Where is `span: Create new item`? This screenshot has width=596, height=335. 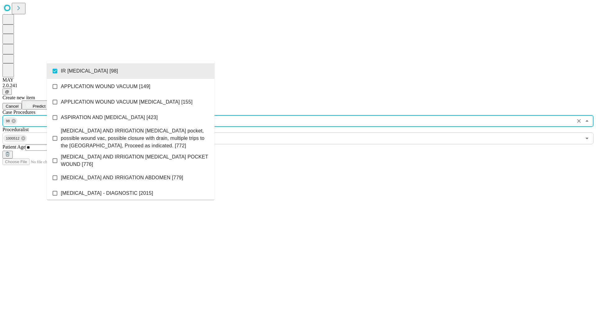 span: Create new item is located at coordinates (19, 97).